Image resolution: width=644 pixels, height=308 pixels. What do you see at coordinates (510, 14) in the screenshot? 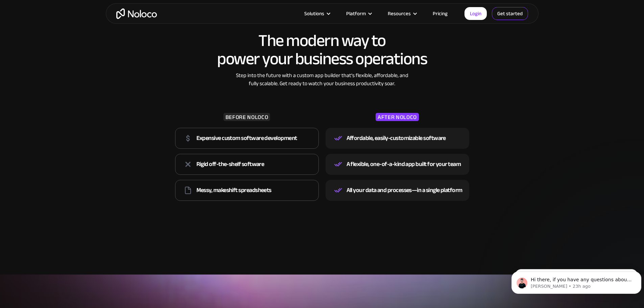
I see `a: Get started` at bounding box center [510, 14].